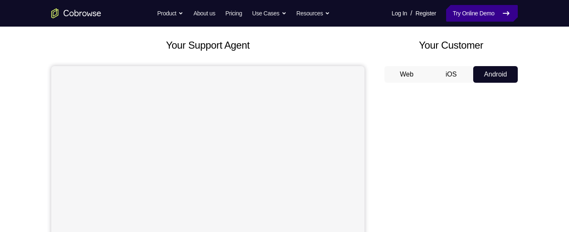  What do you see at coordinates (170, 13) in the screenshot?
I see `button: Product` at bounding box center [170, 13].